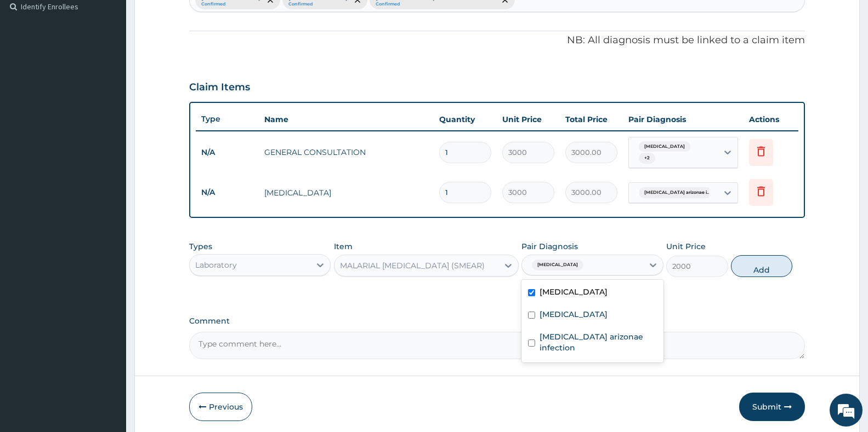  What do you see at coordinates (220, 407) in the screenshot?
I see `button: Previous` at bounding box center [220, 407].